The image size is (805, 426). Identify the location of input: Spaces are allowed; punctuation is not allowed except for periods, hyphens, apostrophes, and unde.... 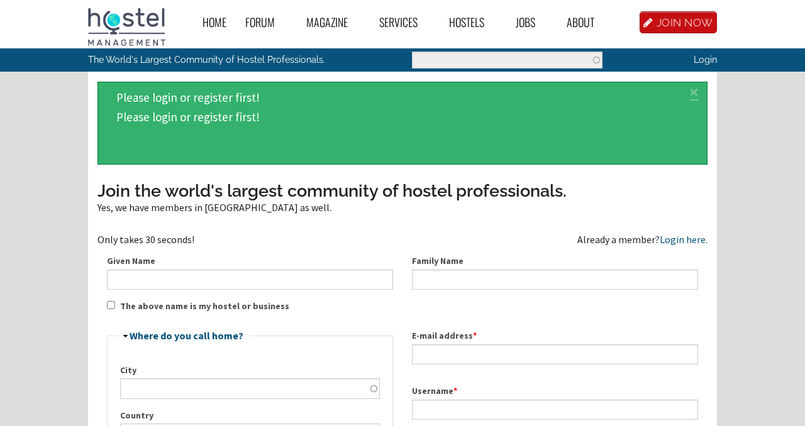
(554, 410).